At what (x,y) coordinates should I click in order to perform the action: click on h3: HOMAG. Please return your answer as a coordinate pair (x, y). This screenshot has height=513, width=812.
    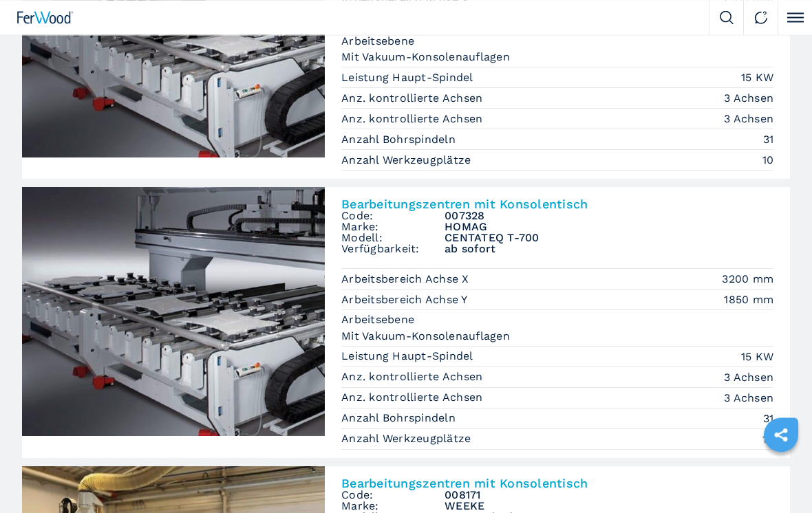
    Looking at the image, I should click on (609, 228).